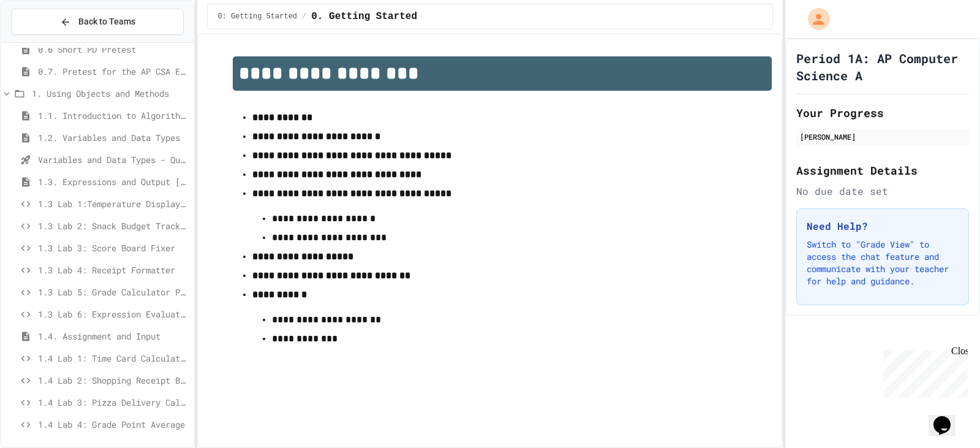 The image size is (980, 448). What do you see at coordinates (113, 182) in the screenshot?
I see `span: 1.3. Expressions and Output [New]` at bounding box center [113, 182].